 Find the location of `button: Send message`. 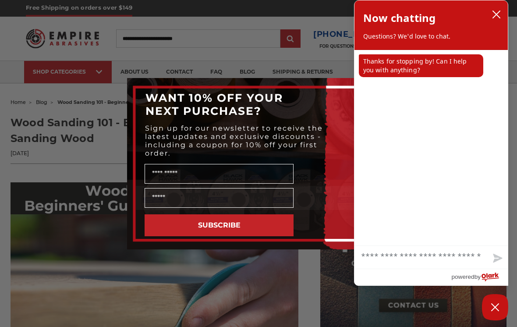

button: Send message is located at coordinates (497, 258).